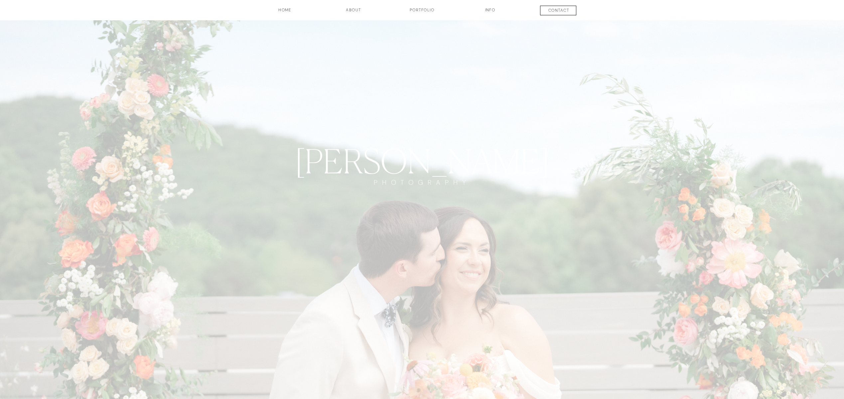  Describe the element at coordinates (422, 13) in the screenshot. I see `h3: Portfolio` at that location.